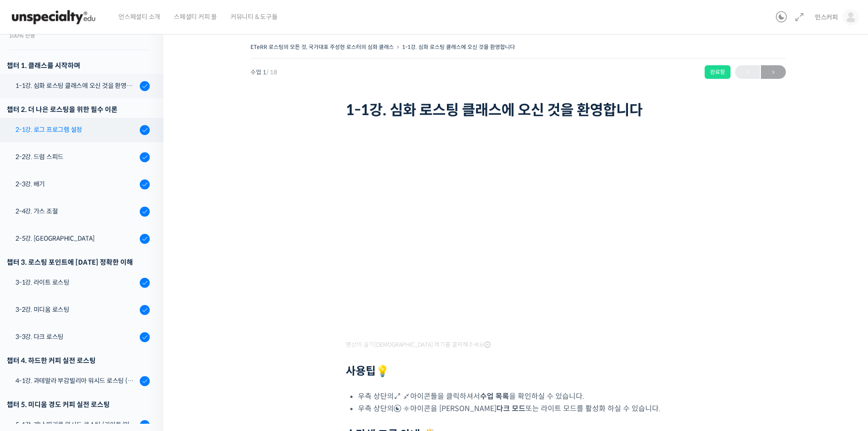  I want to click on a: 설정, so click(145, 299).